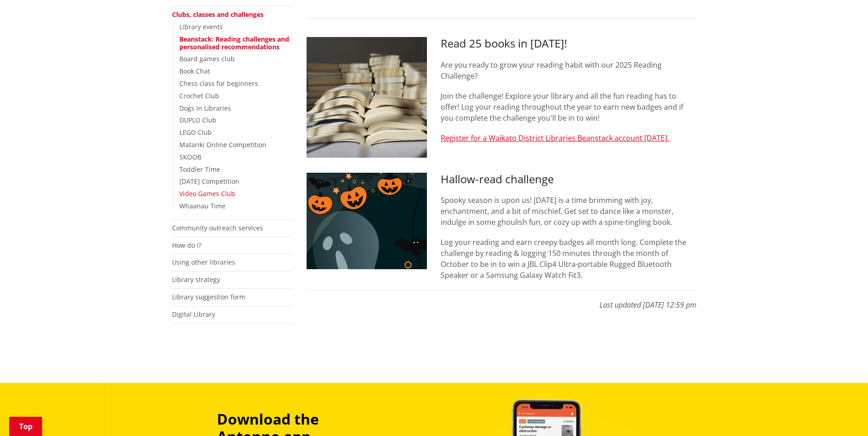 This screenshot has width=868, height=436. I want to click on a: Digital Library, so click(194, 314).